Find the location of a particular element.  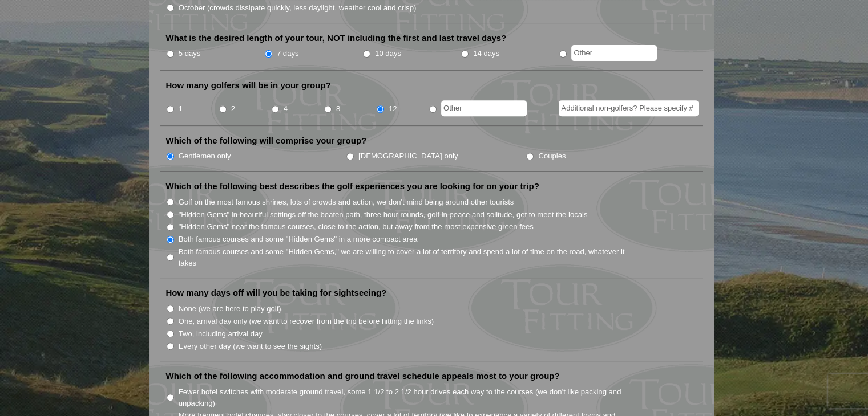

label: 8 is located at coordinates (338, 109).